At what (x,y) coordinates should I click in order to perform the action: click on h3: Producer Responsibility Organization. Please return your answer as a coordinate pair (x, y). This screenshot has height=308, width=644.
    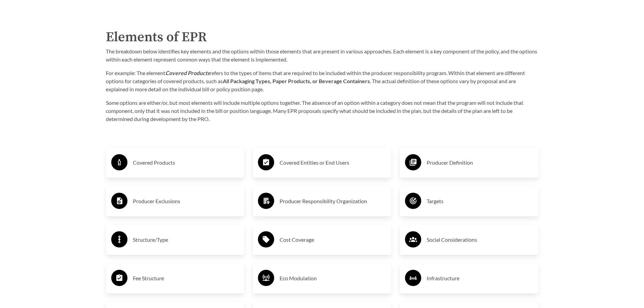
    Looking at the image, I should click on (333, 201).